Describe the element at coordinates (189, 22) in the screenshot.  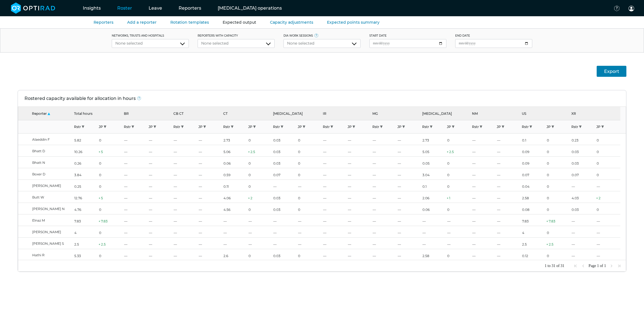
I see `a: Rotation templates` at that location.